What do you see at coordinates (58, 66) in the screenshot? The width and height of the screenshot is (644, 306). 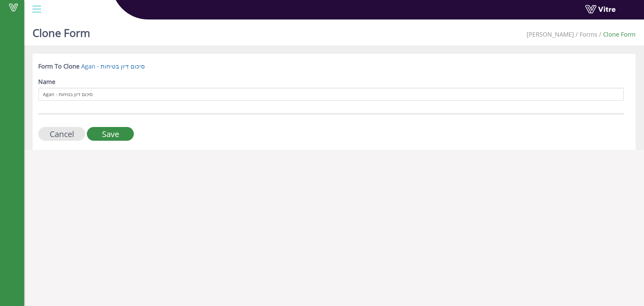 I see `label: Form To Clone` at bounding box center [58, 66].